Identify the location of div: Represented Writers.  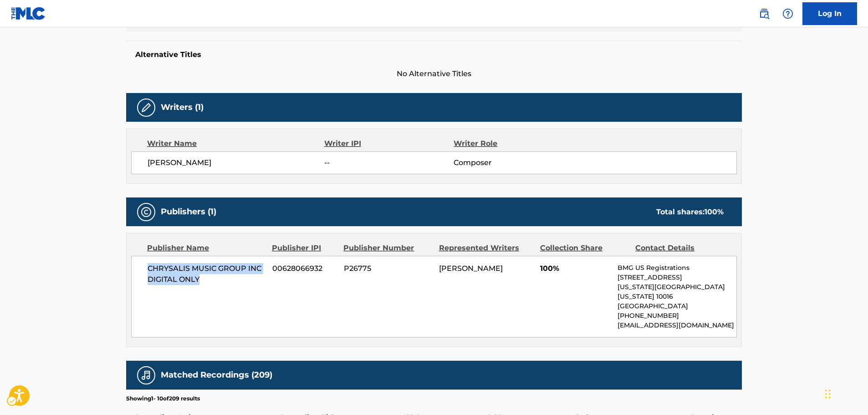
(486, 248).